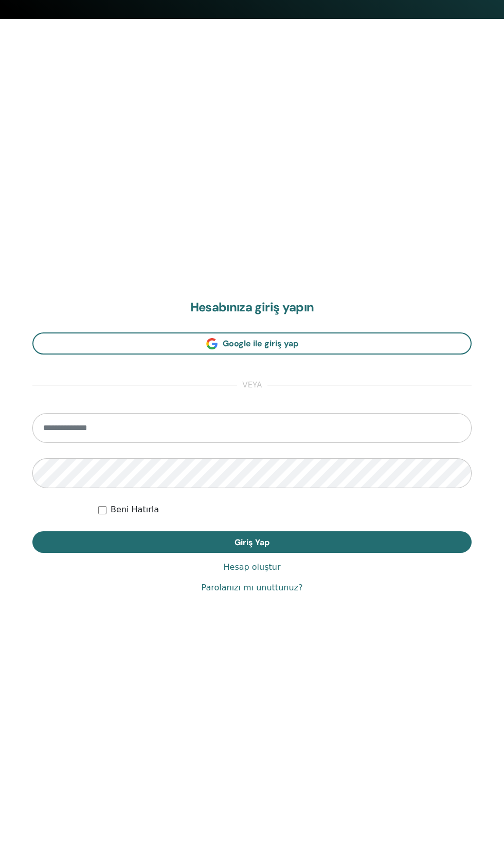  What do you see at coordinates (252, 568) in the screenshot?
I see `a: Hesap oluştur` at bounding box center [252, 568].